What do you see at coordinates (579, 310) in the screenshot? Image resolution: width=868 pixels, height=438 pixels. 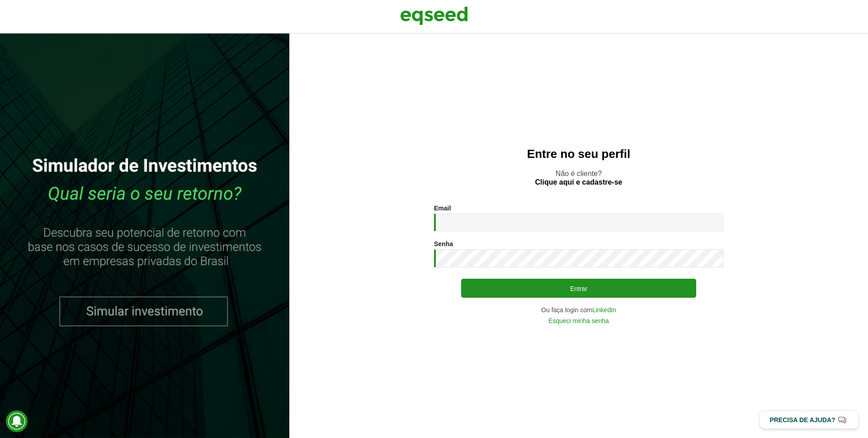 I see `div: Ou faça login com` at bounding box center [579, 310].